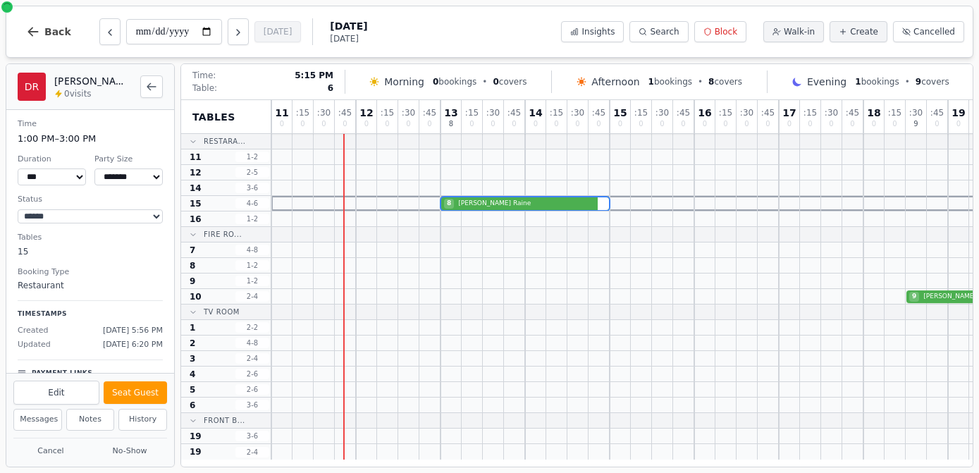 Image resolution: width=979 pixels, height=473 pixels. I want to click on button: History, so click(142, 420).